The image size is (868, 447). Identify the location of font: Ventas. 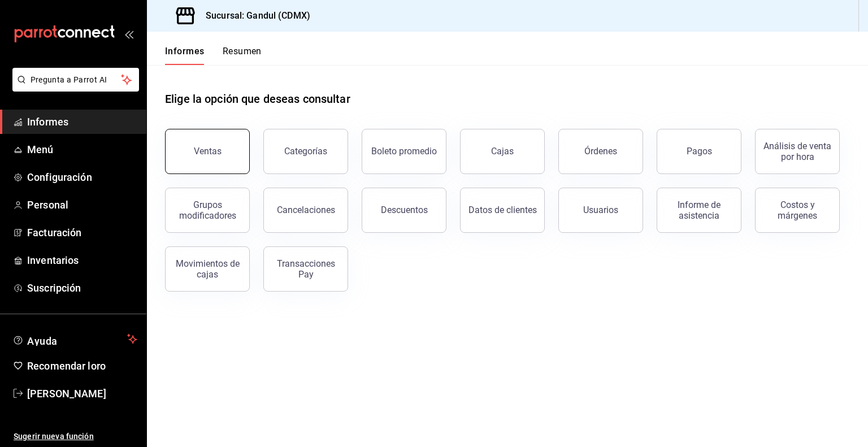
(207, 151).